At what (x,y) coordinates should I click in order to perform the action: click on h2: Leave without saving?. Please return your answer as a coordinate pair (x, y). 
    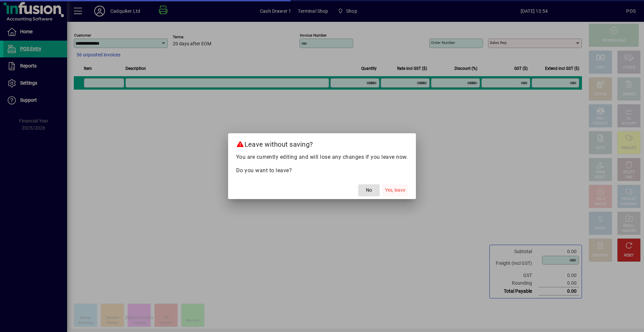
    Looking at the image, I should click on (322, 143).